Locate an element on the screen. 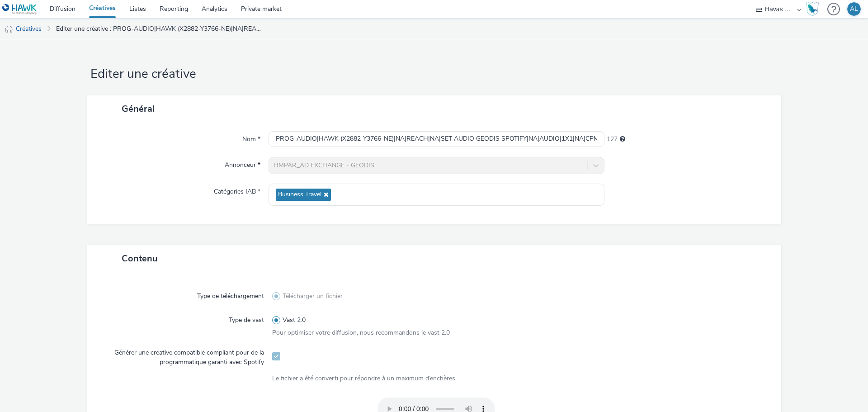 This screenshot has height=412, width=868. span: Contenu is located at coordinates (140, 258).